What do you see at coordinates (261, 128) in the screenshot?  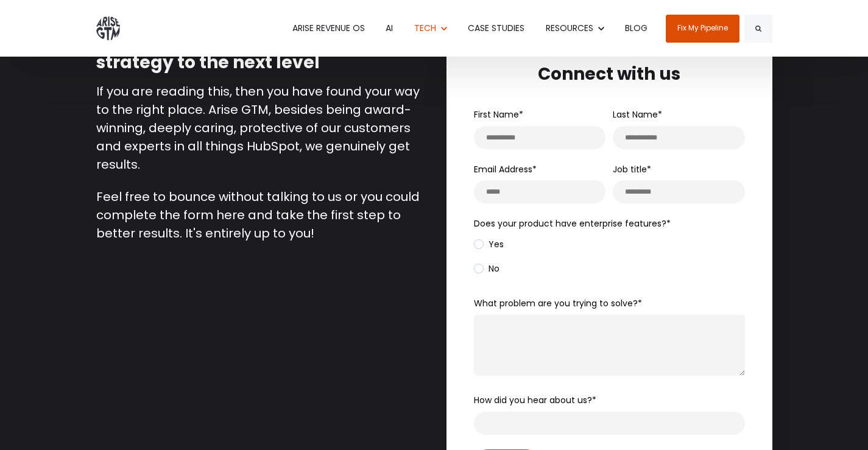 I see `p: If you are reading this, then you have found your way to the right place. Arise GTM, besides bein...` at bounding box center [261, 128].